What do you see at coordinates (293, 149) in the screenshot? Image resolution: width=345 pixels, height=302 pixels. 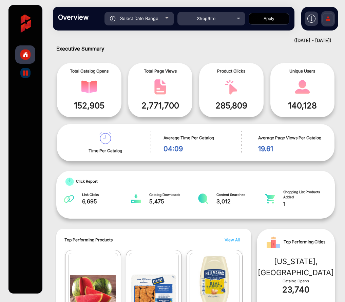 I see `span: 19.61` at bounding box center [293, 149].